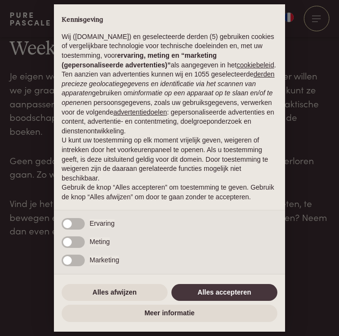 This screenshot has height=336, width=339. What do you see at coordinates (100, 242) in the screenshot?
I see `span: Meting` at bounding box center [100, 242].